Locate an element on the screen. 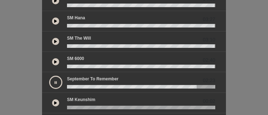 Image resolution: width=268 pixels, height=115 pixels. span: 03:27 is located at coordinates (209, 19).